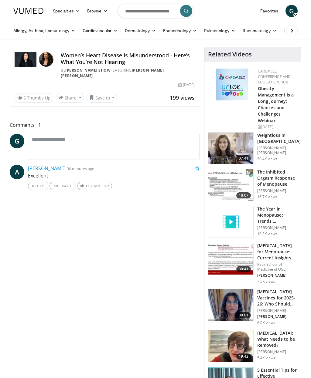  Describe the element at coordinates (260, 31) in the screenshot. I see `a: Rheumatology` at that location.